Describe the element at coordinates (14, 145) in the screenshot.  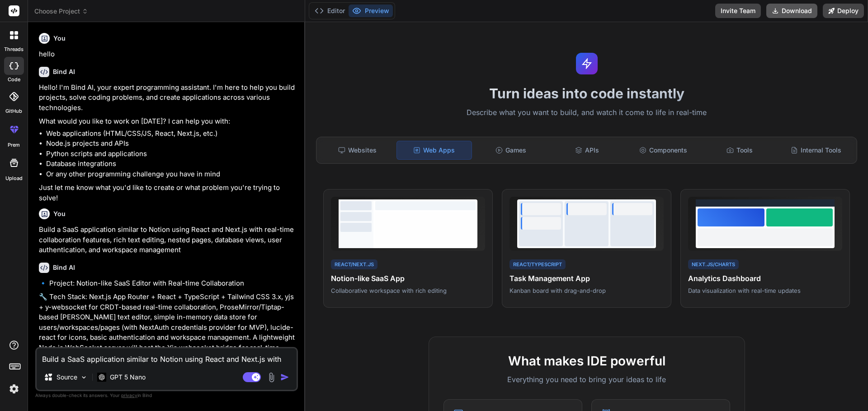
I see `label: prem` at that location.